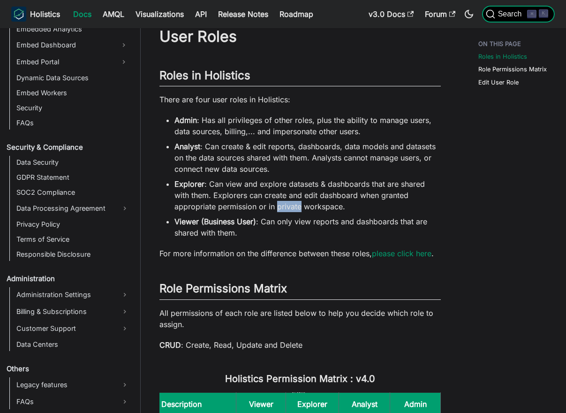 The image size is (566, 413). What do you see at coordinates (68, 147) in the screenshot?
I see `a: Security & Compliance` at bounding box center [68, 147].